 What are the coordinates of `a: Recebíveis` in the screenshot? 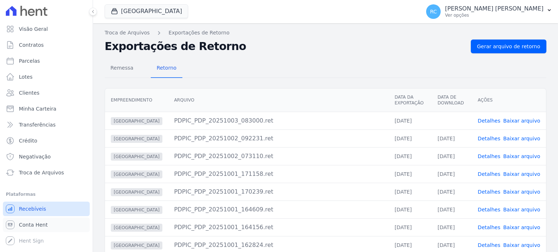 It's located at (46, 209).